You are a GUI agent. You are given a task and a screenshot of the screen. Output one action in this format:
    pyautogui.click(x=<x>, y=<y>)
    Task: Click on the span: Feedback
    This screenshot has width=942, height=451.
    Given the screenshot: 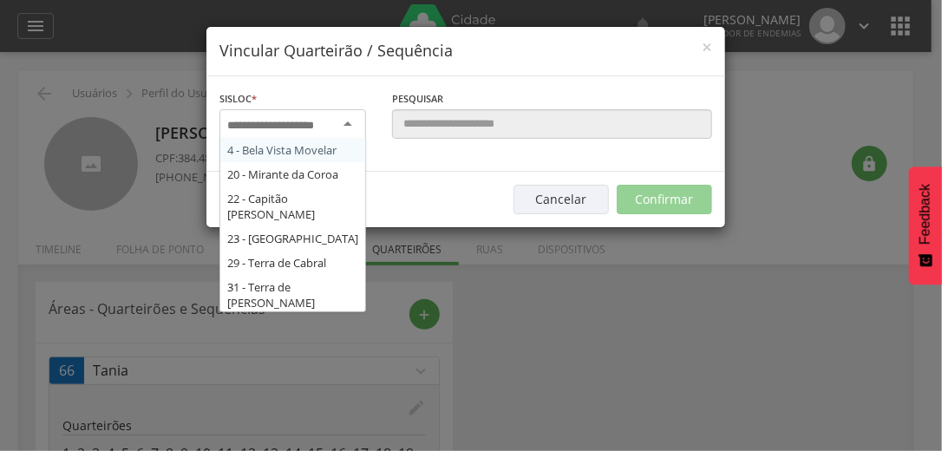 What is the action you would take?
    pyautogui.click(x=926, y=214)
    